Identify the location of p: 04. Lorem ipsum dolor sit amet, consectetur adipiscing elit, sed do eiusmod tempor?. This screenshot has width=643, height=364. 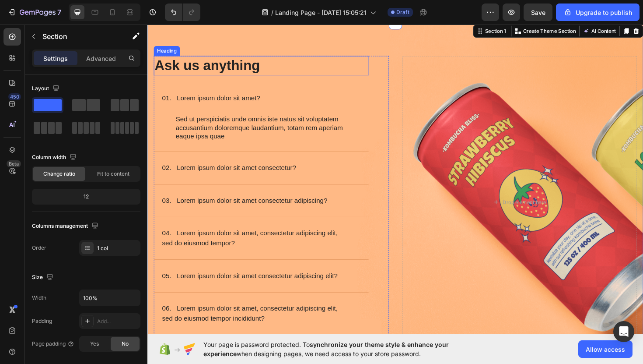
(113, 227).